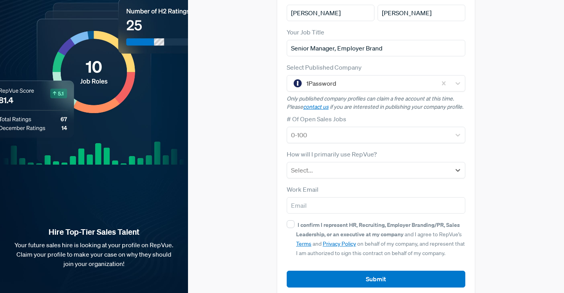  What do you see at coordinates (376, 103) in the screenshot?
I see `p: Only published company profiles can claim a free account at this time. Please if you are interest...` at bounding box center [376, 103].